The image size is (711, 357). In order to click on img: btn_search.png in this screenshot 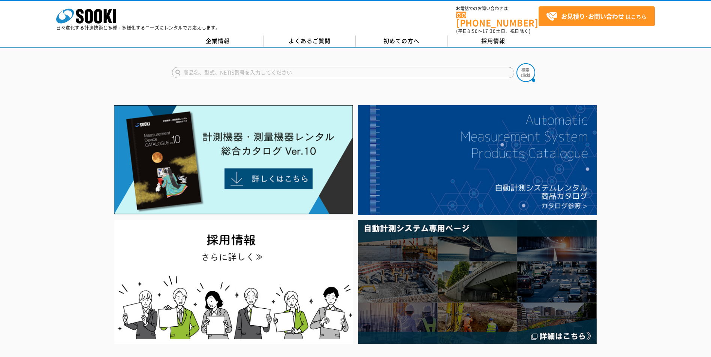, I will do `click(526, 73)`.